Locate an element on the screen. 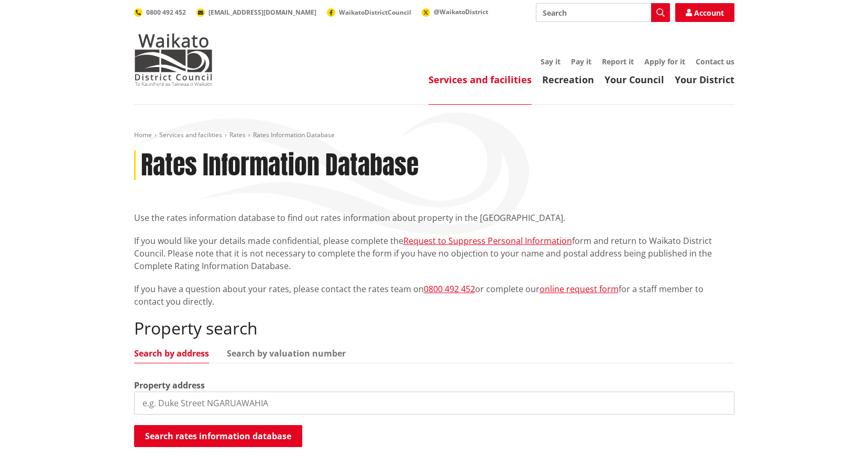 Image resolution: width=868 pixels, height=468 pixels. a: Contact us is located at coordinates (715, 61).